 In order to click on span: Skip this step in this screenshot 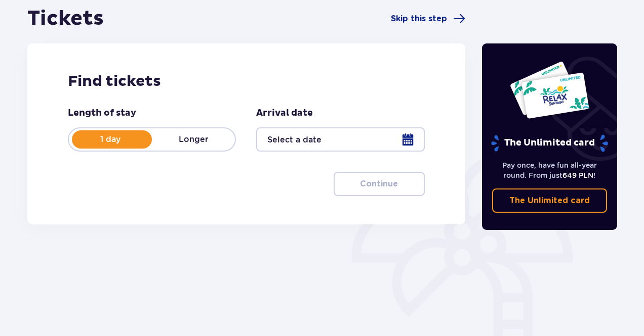, I will do `click(419, 19)`.